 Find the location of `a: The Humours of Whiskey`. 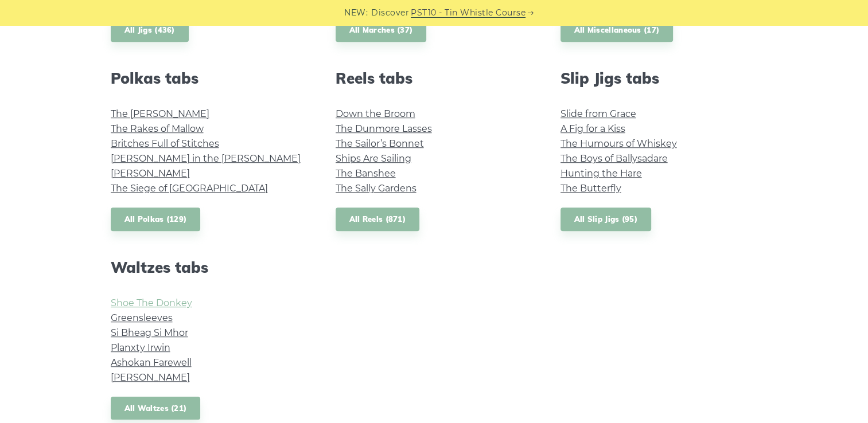

a: The Humours of Whiskey is located at coordinates (618, 143).